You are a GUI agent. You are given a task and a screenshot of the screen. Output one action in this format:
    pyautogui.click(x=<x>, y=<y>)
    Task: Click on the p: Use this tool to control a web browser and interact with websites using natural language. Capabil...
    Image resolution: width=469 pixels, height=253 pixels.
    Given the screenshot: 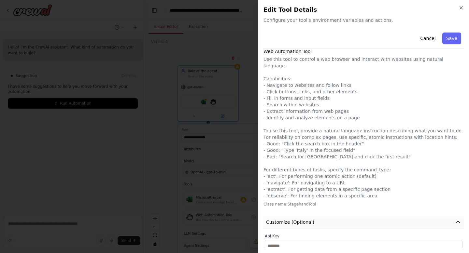 What is the action you would take?
    pyautogui.click(x=363, y=128)
    